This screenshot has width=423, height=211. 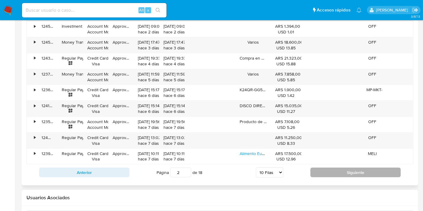 I want to click on span: Accesos rápidos, so click(x=333, y=10).